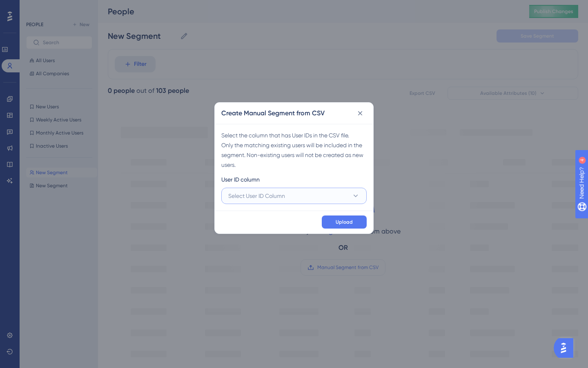 This screenshot has height=368, width=588. What do you see at coordinates (58, 8) in the screenshot?
I see `div: 4` at bounding box center [58, 8].